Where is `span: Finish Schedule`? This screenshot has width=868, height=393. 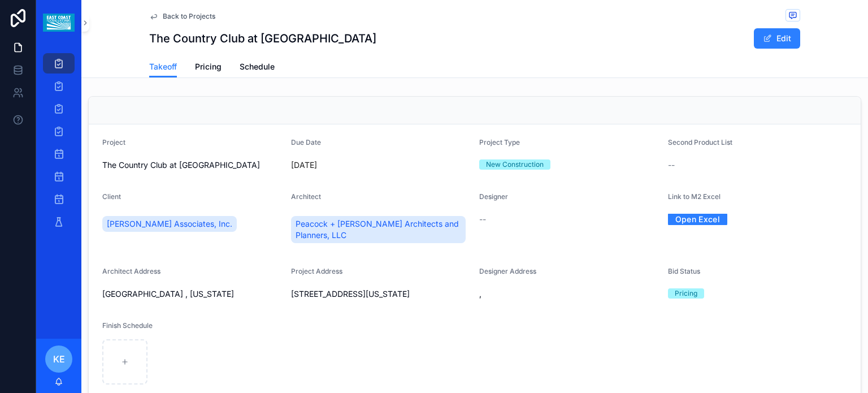 span: Finish Schedule is located at coordinates (127, 325).